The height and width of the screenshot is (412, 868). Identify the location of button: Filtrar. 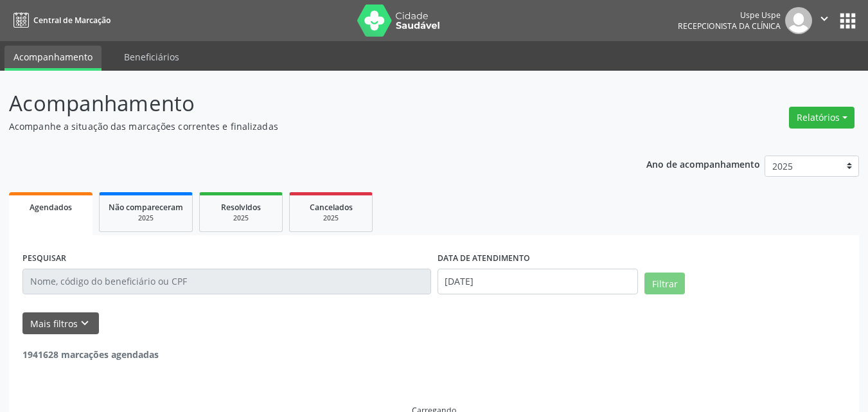
(665, 283).